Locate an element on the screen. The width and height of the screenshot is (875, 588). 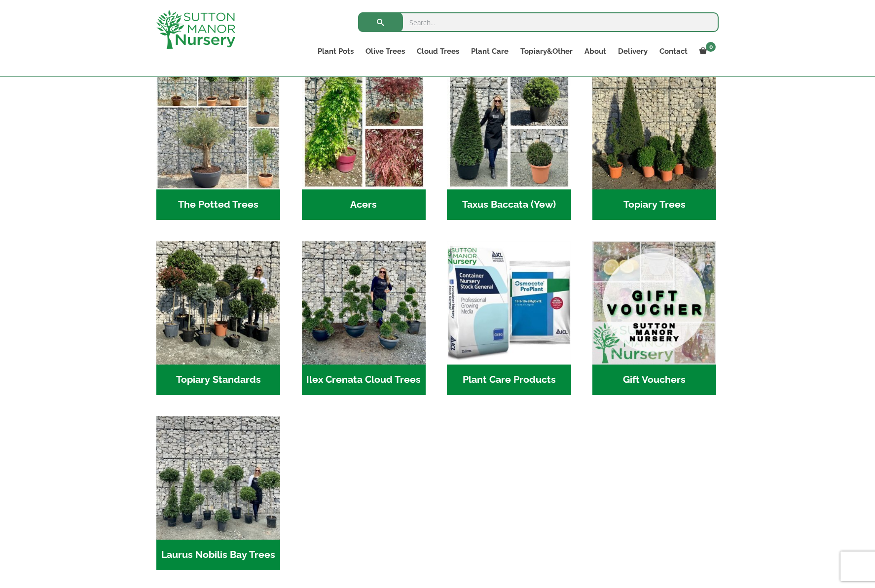
input: Search... is located at coordinates (538, 22).